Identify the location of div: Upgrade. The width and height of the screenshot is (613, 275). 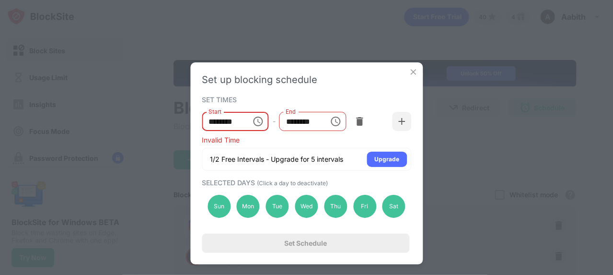
(387, 159).